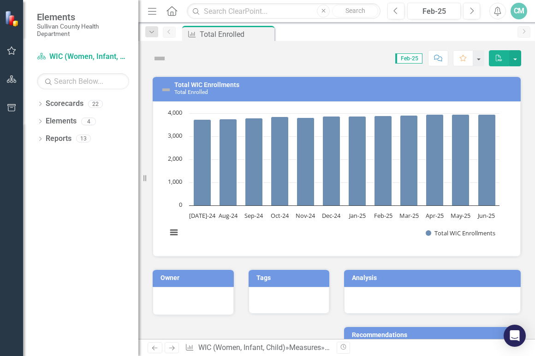 The image size is (535, 356). Describe the element at coordinates (305, 216) in the screenshot. I see `text: Nov-24` at that location.